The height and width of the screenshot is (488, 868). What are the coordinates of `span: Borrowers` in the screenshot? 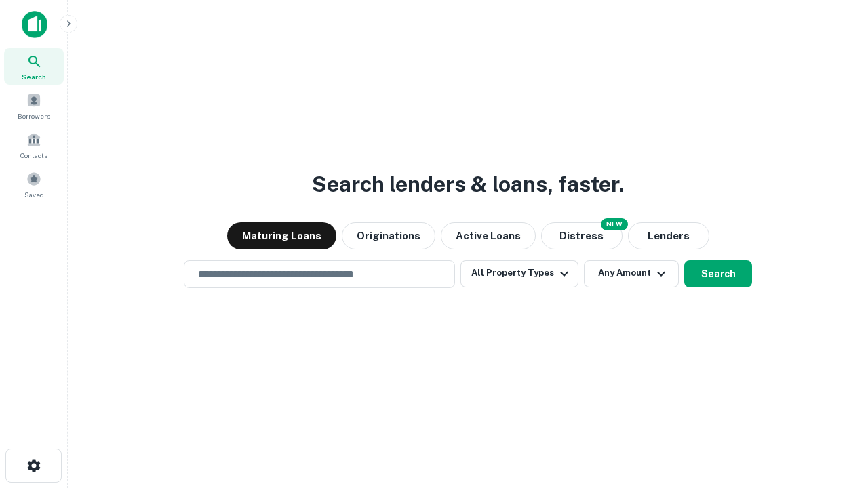 It's located at (34, 116).